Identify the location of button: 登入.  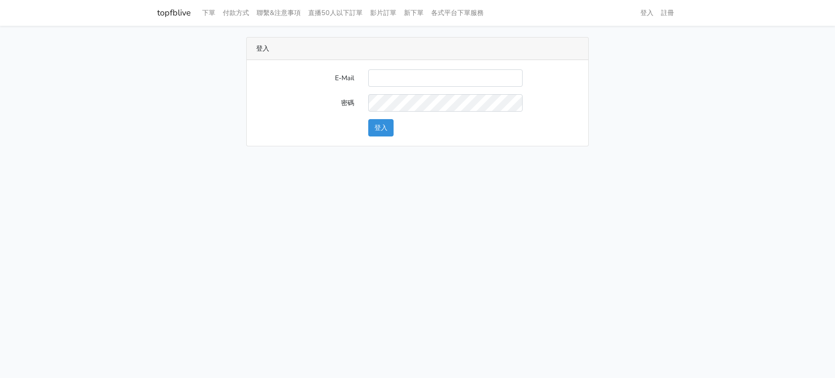
(381, 128).